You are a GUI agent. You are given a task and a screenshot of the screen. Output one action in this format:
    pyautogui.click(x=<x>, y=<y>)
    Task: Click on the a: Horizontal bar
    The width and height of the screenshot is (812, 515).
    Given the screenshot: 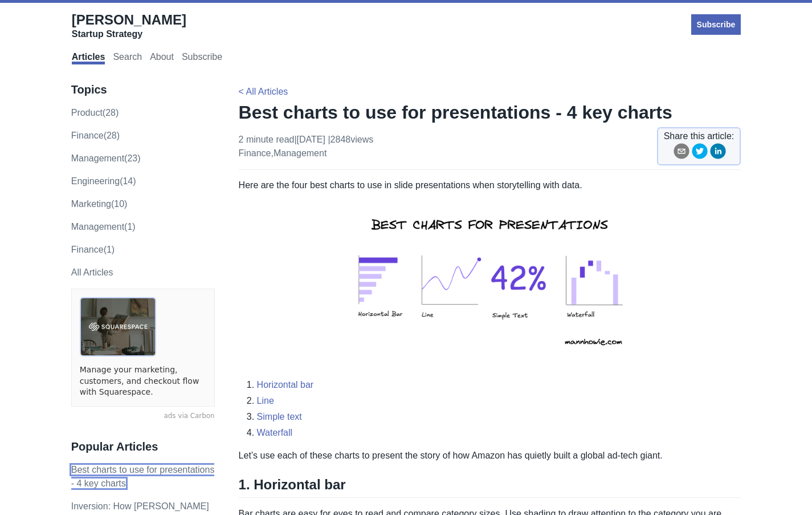 What is the action you would take?
    pyautogui.click(x=285, y=384)
    